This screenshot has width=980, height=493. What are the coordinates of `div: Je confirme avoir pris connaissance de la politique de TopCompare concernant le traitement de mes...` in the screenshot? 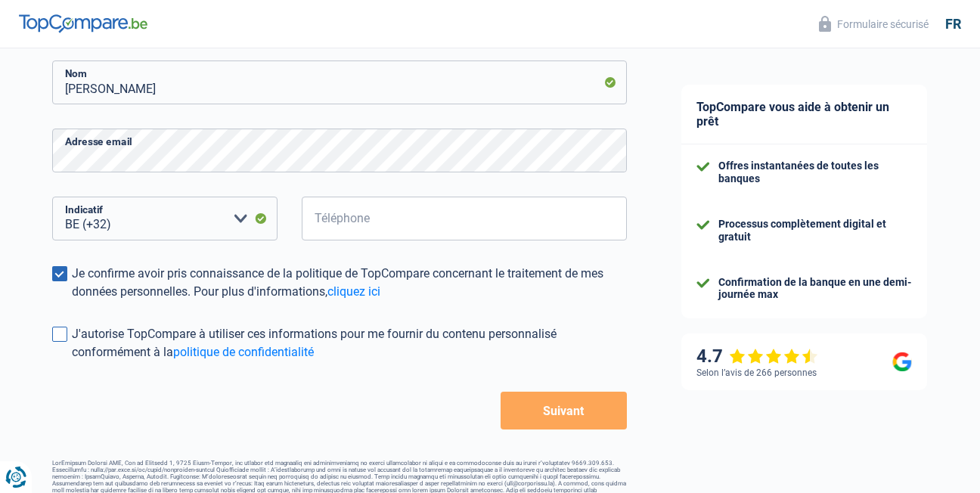 It's located at (350, 283).